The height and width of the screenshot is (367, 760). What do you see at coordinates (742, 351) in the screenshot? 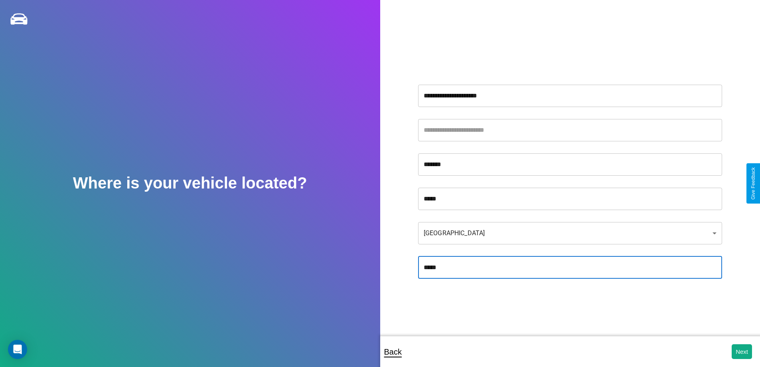
I see `button: Next` at bounding box center [742, 351].